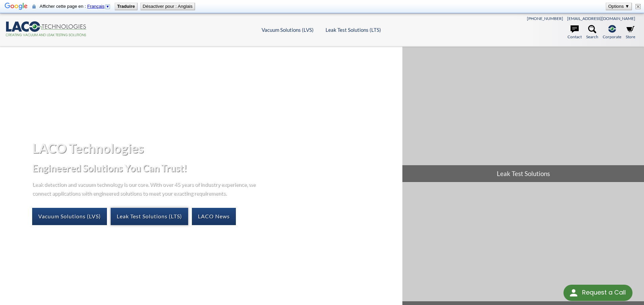  Describe the element at coordinates (96, 6) in the screenshot. I see `span: Français` at that location.